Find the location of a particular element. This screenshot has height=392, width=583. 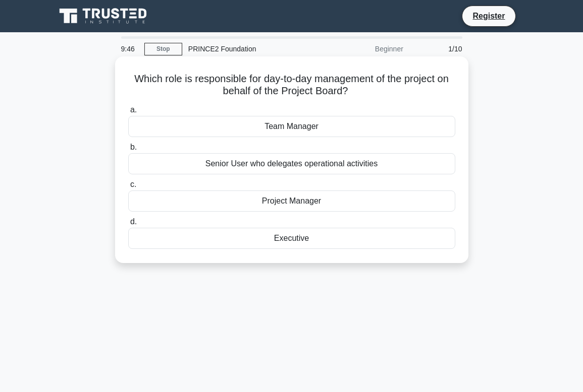

span: c. is located at coordinates (133, 184).